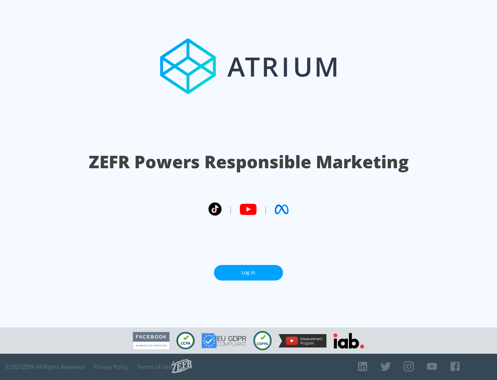  I want to click on a: Terms of Use, so click(154, 367).